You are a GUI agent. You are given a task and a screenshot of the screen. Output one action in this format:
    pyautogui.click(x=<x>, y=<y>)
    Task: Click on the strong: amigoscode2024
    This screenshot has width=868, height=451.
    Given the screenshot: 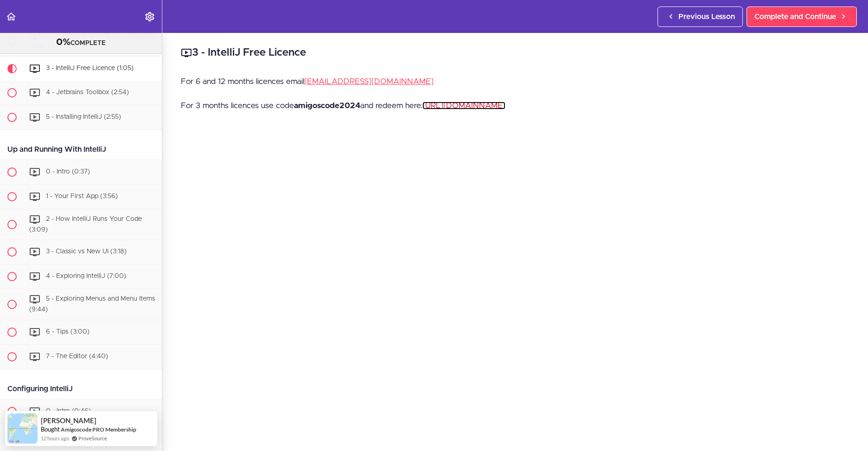 What is the action you would take?
    pyautogui.click(x=327, y=105)
    